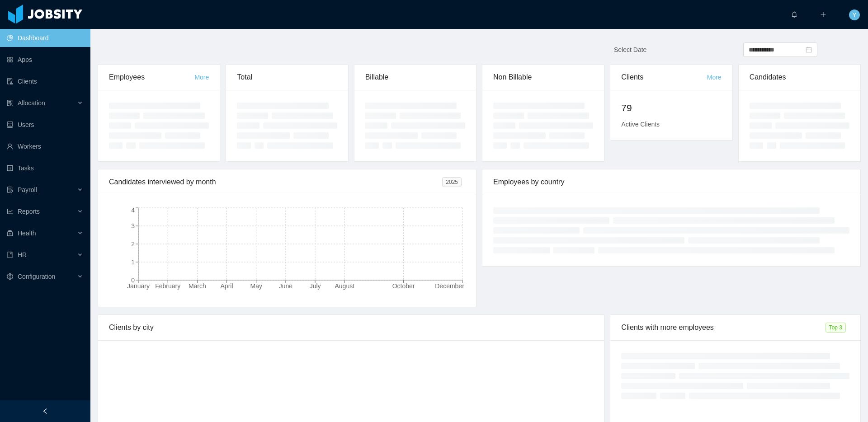  I want to click on a: icon: pie-chartDashboard, so click(45, 38).